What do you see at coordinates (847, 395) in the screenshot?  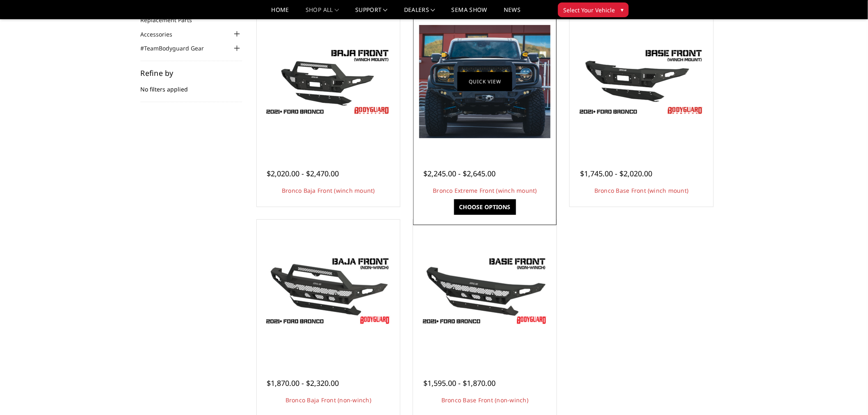 I see `div: Chat Widget` at bounding box center [847, 395].